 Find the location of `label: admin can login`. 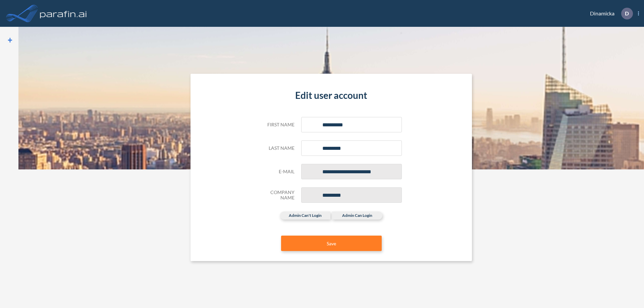

label: admin can login is located at coordinates (357, 215).